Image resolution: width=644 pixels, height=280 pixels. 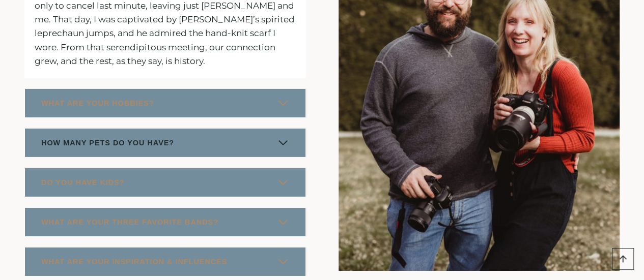 I want to click on button: DO YOU HAVE KIDS?, so click(x=165, y=182).